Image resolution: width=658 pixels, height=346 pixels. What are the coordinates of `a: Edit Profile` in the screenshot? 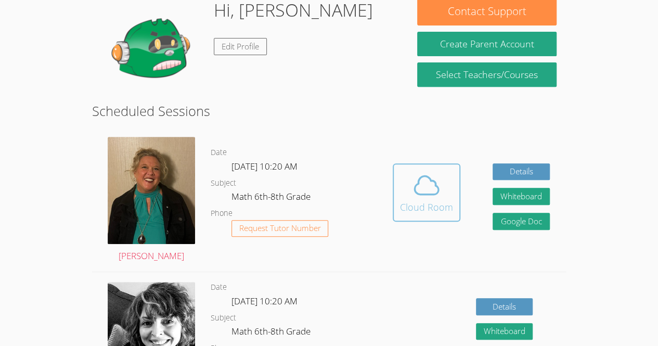 It's located at (240, 46).